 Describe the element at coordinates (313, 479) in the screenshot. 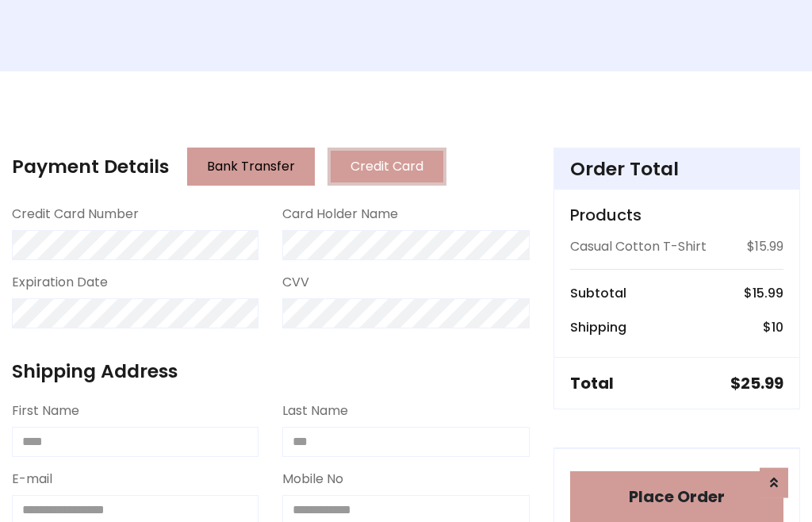

I see `label: Mobile No` at that location.